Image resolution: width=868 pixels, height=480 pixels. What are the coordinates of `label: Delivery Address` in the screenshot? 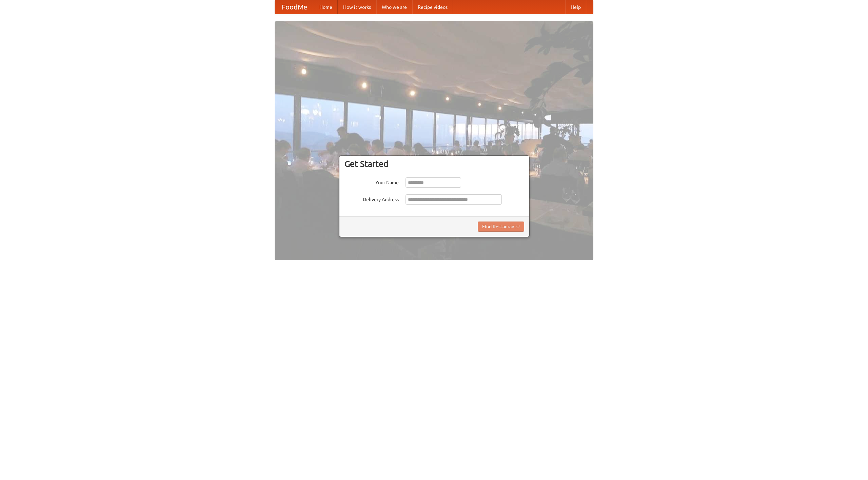 It's located at (372, 198).